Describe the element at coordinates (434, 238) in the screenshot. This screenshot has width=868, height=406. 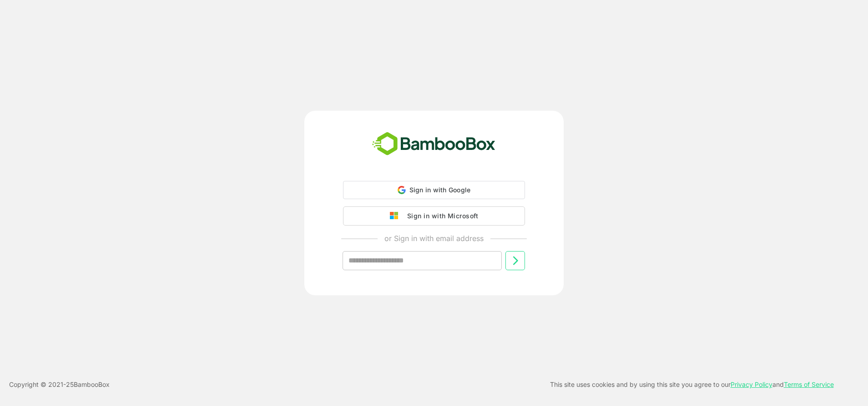
I see `p: or Sign in with email address` at that location.